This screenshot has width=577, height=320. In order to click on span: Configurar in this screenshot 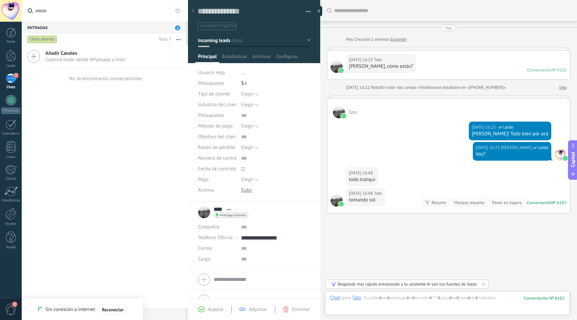, I will do `click(287, 58)`.